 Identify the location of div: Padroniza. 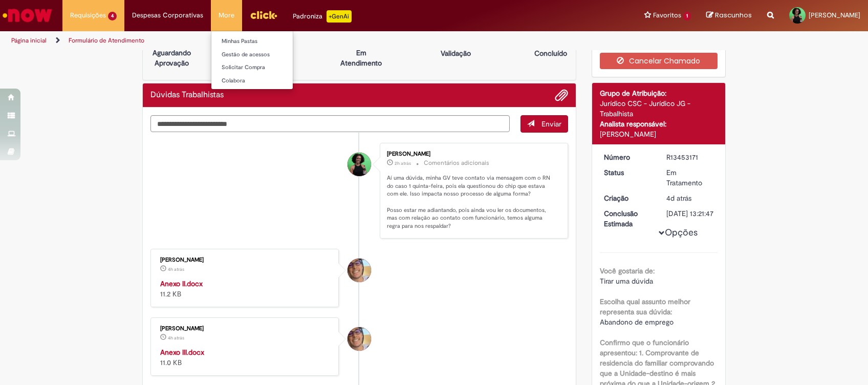
(322, 16).